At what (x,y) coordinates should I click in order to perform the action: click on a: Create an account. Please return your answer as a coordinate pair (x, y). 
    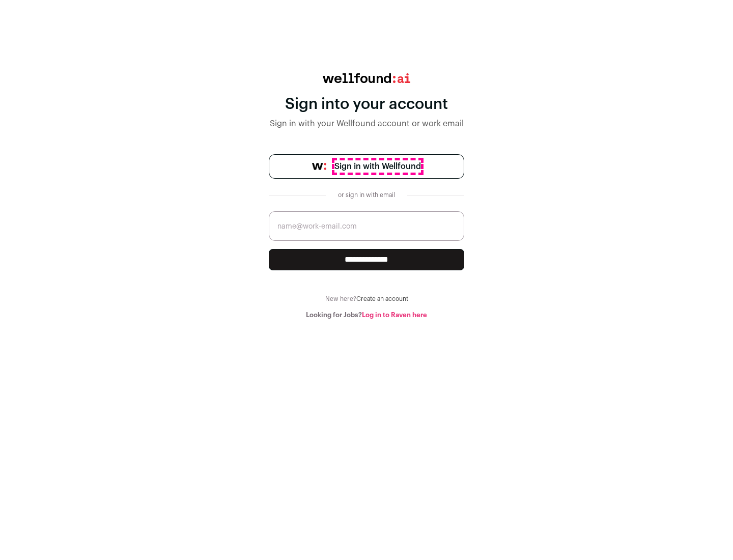
    Looking at the image, I should click on (382, 298).